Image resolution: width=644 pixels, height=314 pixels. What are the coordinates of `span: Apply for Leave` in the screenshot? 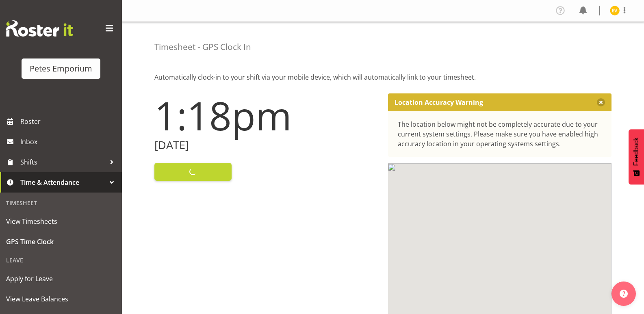 It's located at (61, 278).